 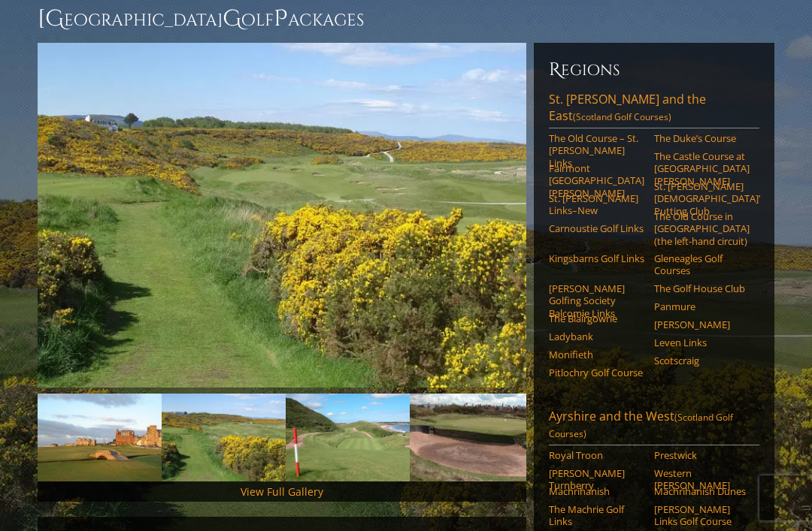 What do you see at coordinates (654, 427) in the screenshot?
I see `a: Ayrshire and the West(Scotland Golf Courses)` at bounding box center [654, 427].